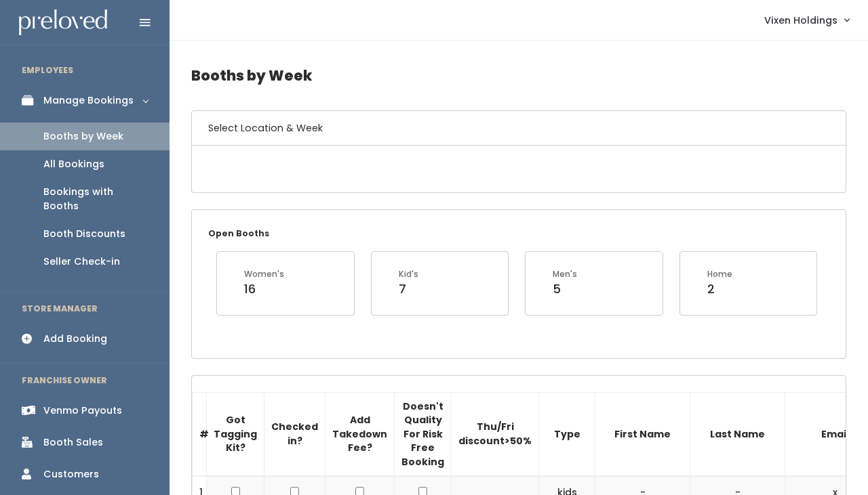  I want to click on img: preloved logo, so click(63, 22).